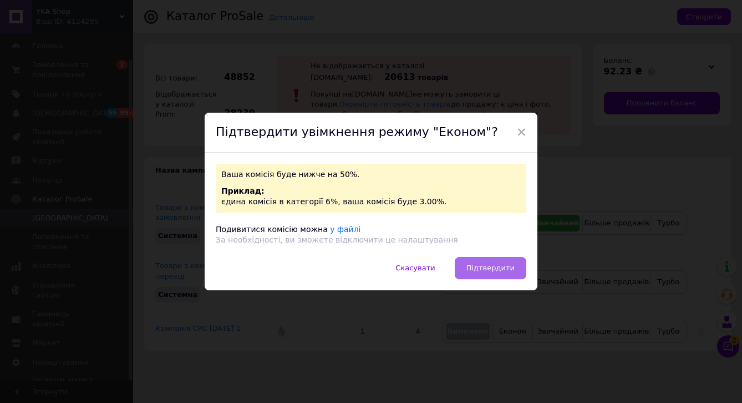 The width and height of the screenshot is (742, 403). I want to click on button: Скасувати, so click(415, 268).